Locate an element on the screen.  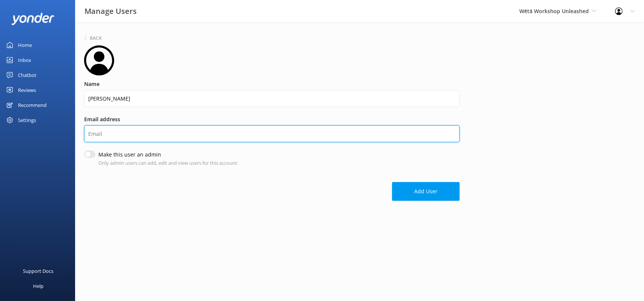
h3: Manage Users is located at coordinates (110, 11).